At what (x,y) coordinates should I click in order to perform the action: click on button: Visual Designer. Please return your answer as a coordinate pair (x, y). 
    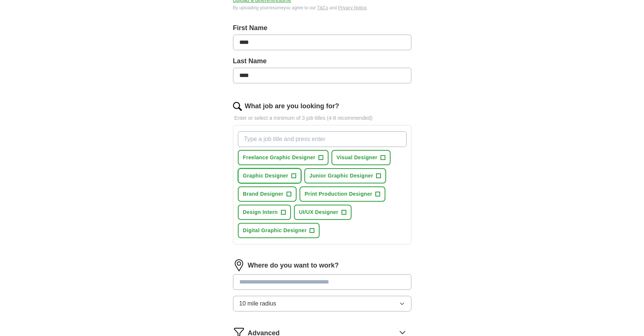
    Looking at the image, I should click on (361, 157).